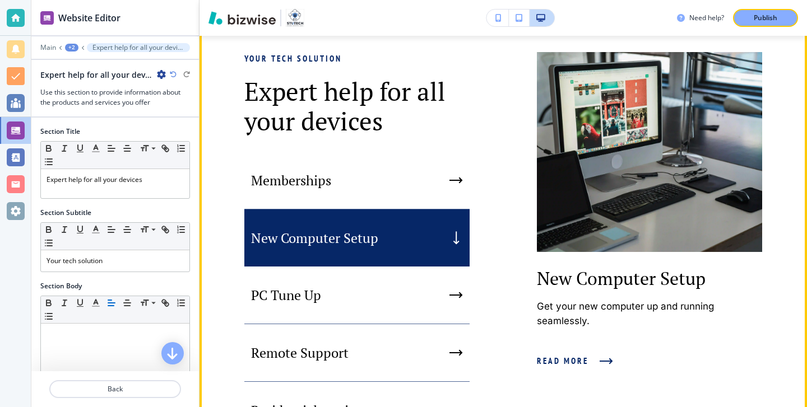 The image size is (807, 407). What do you see at coordinates (649, 314) in the screenshot?
I see `p: Get your new computer up and running seamlessly.` at bounding box center [649, 314].